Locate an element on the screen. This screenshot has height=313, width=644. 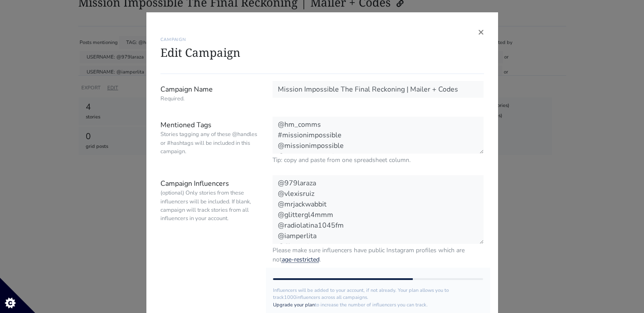
small: Required. is located at coordinates (210, 99).